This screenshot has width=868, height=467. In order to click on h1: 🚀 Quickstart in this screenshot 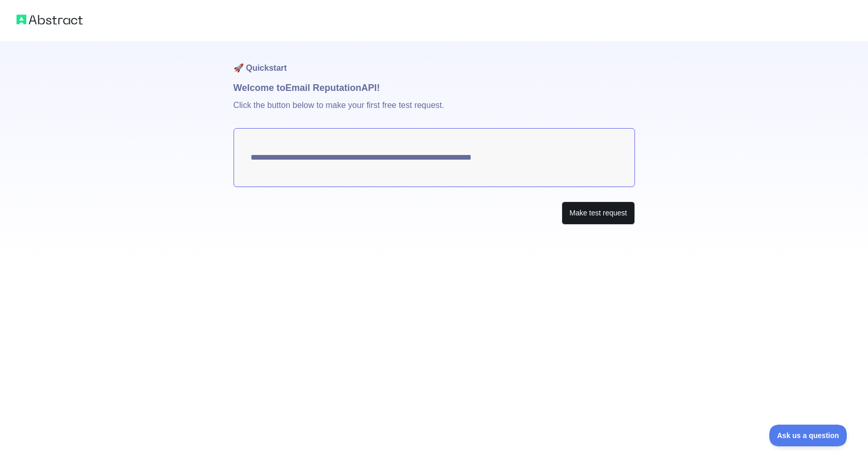, I will do `click(434, 61)`.